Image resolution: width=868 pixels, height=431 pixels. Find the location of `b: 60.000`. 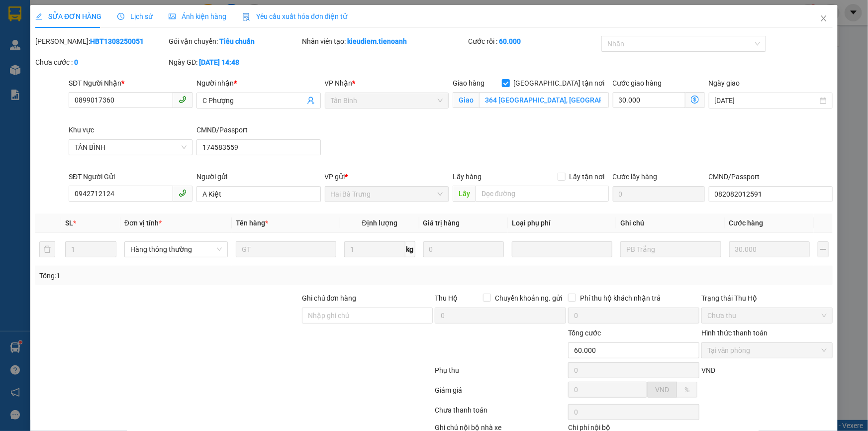

b: 60.000 is located at coordinates (510, 41).